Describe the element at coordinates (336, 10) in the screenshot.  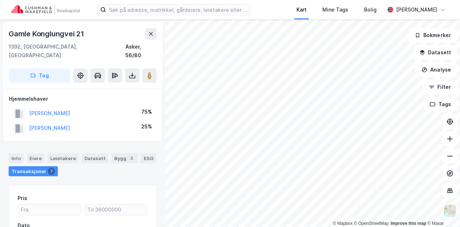
I see `div: Mine Tags` at that location.